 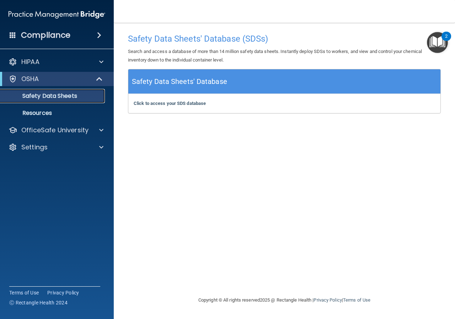 I want to click on a: HIPAA, so click(x=56, y=62).